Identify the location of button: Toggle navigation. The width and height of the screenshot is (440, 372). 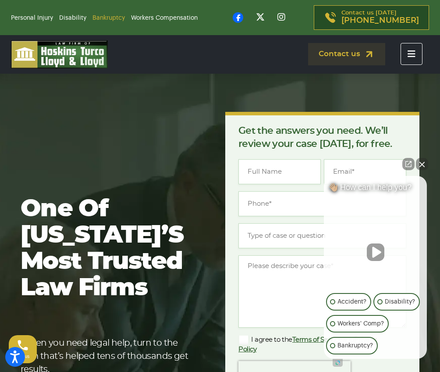
(412, 54).